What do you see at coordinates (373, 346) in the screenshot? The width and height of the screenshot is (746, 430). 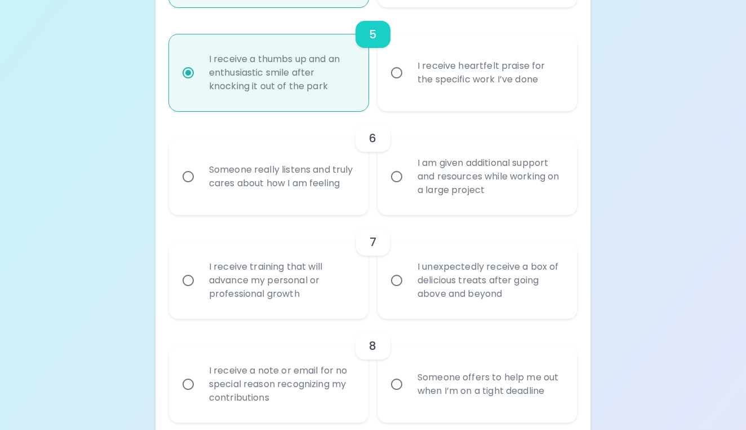 I see `h6: 8` at bounding box center [373, 346].